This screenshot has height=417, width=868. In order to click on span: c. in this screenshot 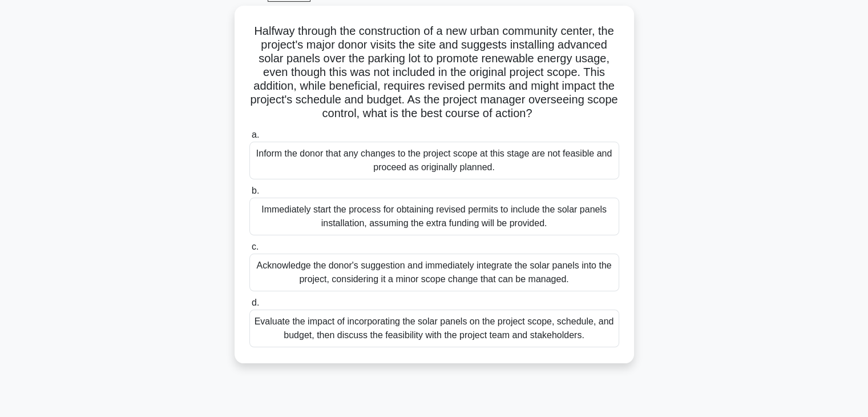, I will do `click(255, 246)`.